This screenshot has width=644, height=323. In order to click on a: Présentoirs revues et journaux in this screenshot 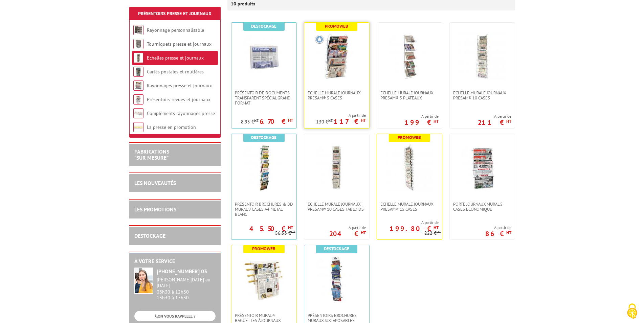, I will do `click(179, 99)`.